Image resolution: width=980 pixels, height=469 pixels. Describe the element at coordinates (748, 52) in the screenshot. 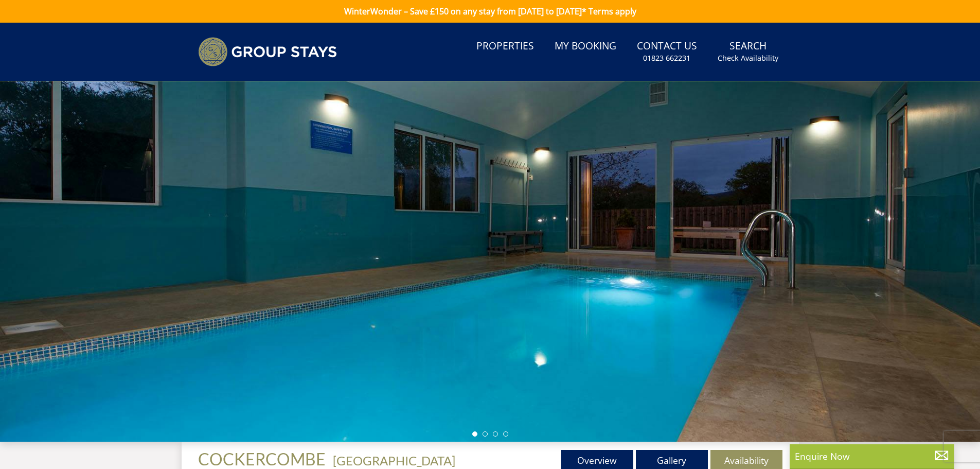

I see `a: SearchCheck Availability` at that location.